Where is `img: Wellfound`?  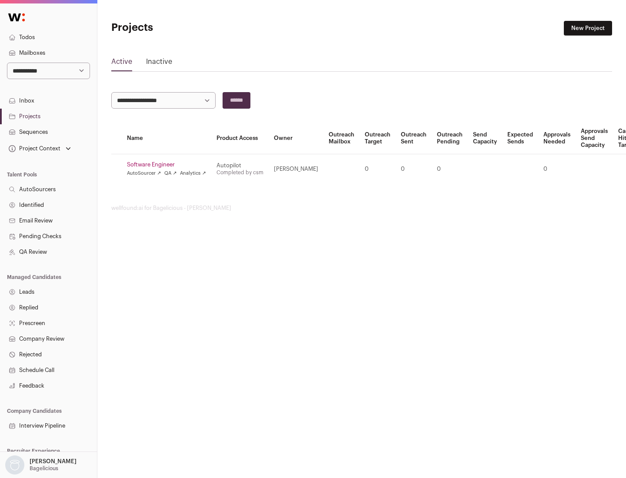
img: Wellfound is located at coordinates (17, 17).